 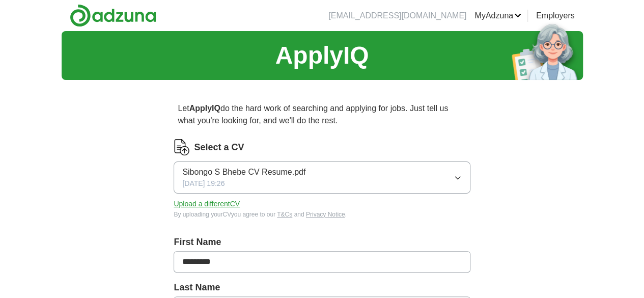 I want to click on strong: ApplyIQ, so click(x=205, y=108).